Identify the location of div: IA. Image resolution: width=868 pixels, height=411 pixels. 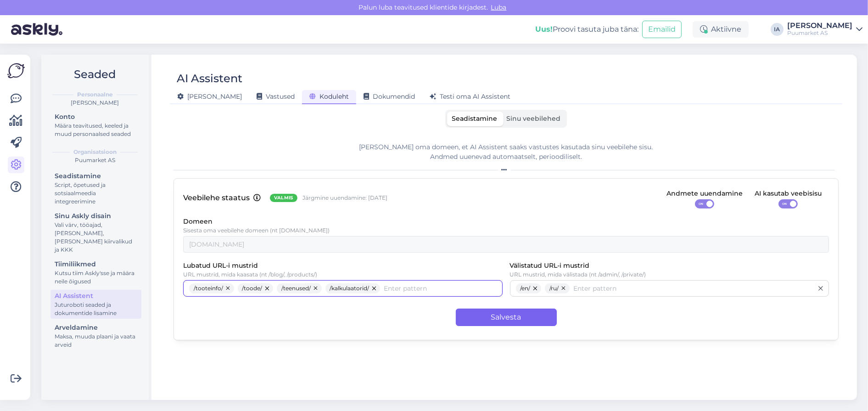
(777, 29).